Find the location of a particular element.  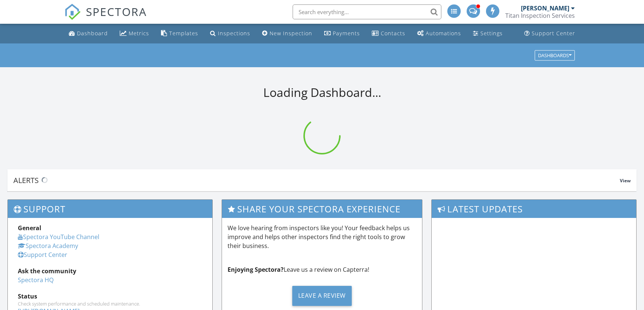

h3: Latest Updates is located at coordinates (534, 209).